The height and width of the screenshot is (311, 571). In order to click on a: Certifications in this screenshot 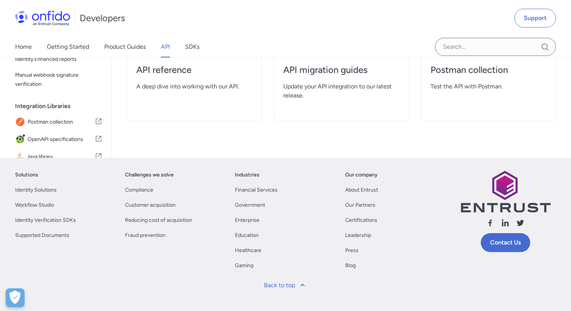, I will do `click(361, 220)`.